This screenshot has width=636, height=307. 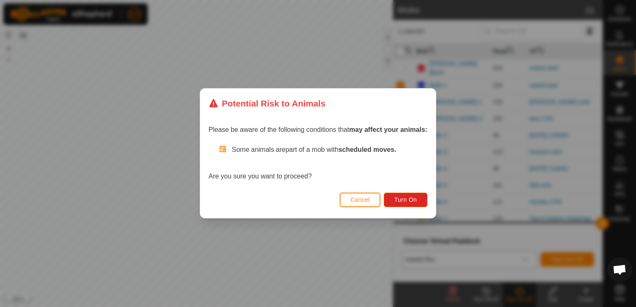 I want to click on p: Some animals are, so click(x=330, y=150).